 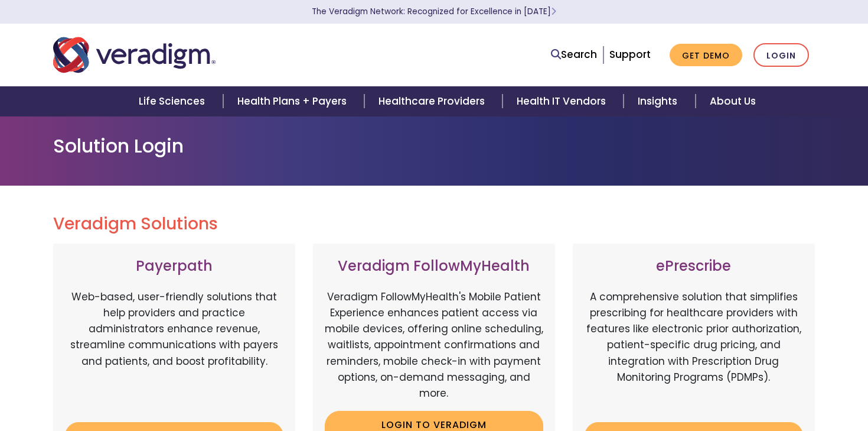 What do you see at coordinates (694, 351) in the screenshot?
I see `p: A comprehensive solution that simplifies prescribing for healthcare providers with features like ...` at bounding box center [694, 351].